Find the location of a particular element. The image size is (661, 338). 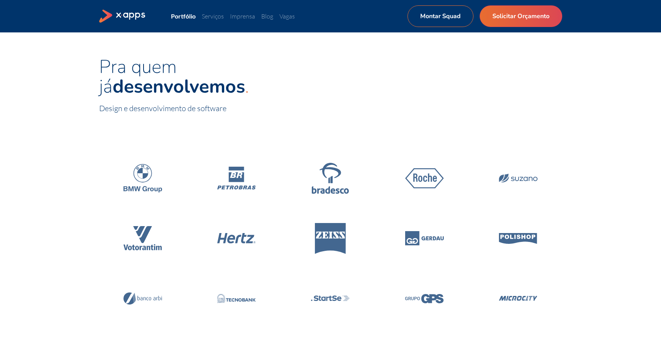

a: Solicitar Orçamento is located at coordinates (521, 16).